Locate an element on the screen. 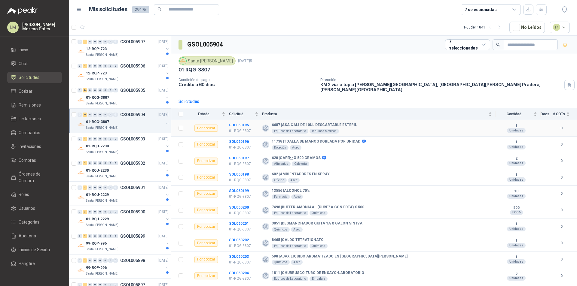 The image size is (577, 286). b: 11738 | TOALLA DE MANOS DOBLADA POR UNIDAD is located at coordinates (316, 142).